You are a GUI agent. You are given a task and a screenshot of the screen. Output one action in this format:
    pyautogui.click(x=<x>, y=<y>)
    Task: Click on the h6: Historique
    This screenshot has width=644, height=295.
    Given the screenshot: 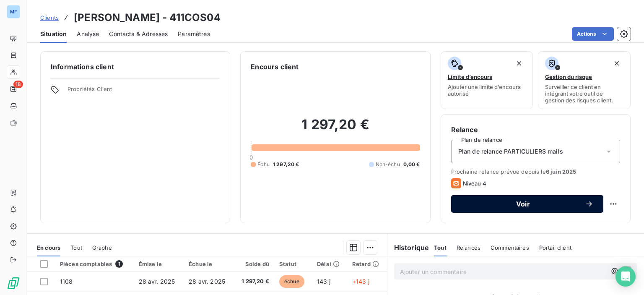 What is the action you would take?
    pyautogui.click(x=408, y=248)
    